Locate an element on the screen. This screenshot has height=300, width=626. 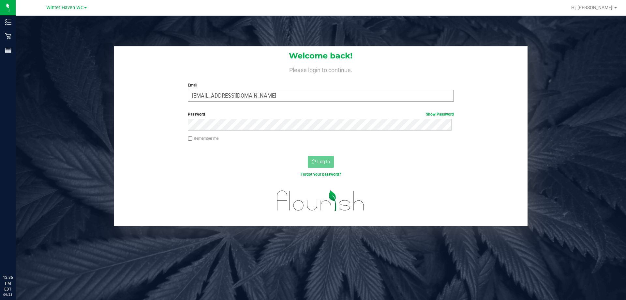
h1: Welcome back! is located at coordinates (321, 56).